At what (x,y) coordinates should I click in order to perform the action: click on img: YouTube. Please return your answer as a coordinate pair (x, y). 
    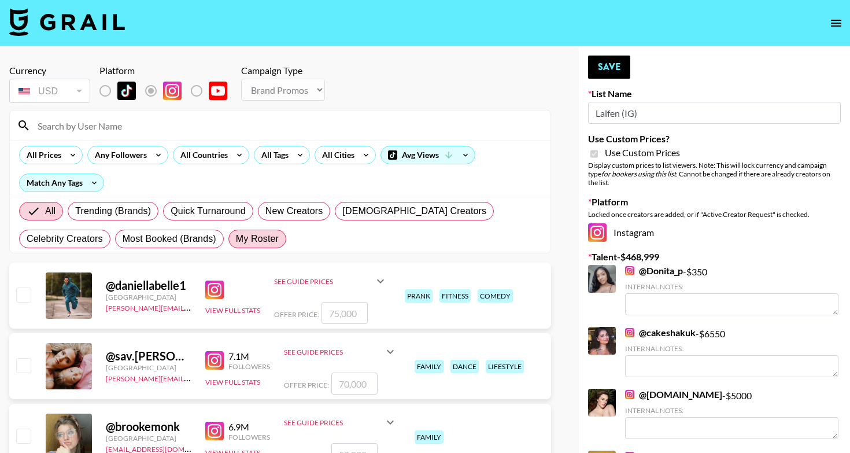
    Looking at the image, I should click on (218, 91).